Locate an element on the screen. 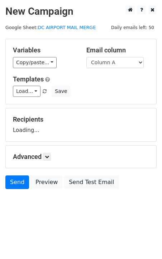 Image resolution: width=162 pixels, height=259 pixels. a: Send Test Email is located at coordinates (91, 182).